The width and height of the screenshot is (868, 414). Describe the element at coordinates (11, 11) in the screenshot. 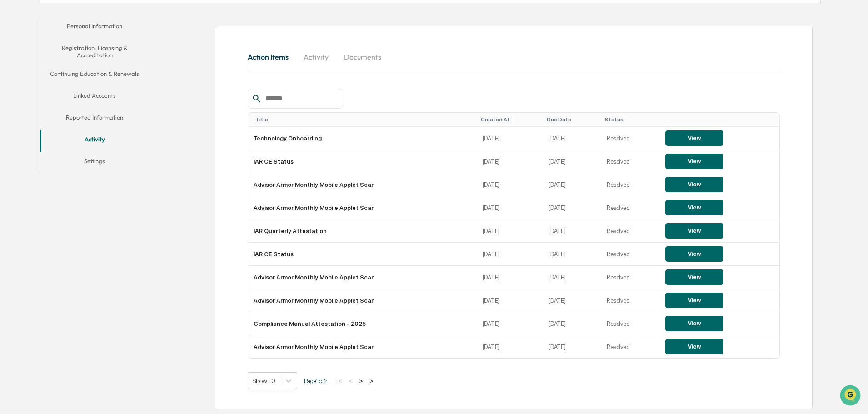

I see `button: Open customer support` at that location.